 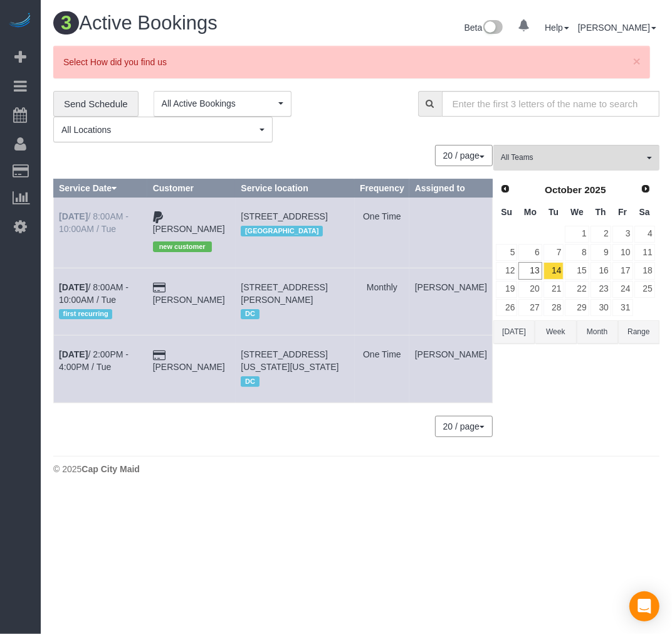 What do you see at coordinates (200, 23) in the screenshot?
I see `h1: Active Bookings` at bounding box center [200, 23].